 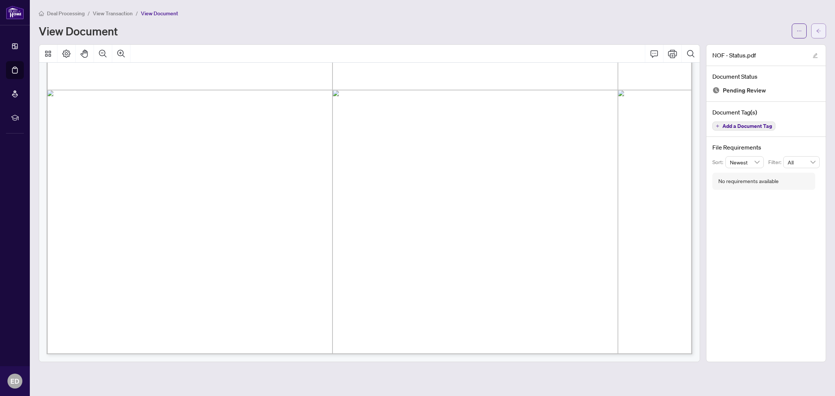 I want to click on h1: View Document, so click(x=78, y=31).